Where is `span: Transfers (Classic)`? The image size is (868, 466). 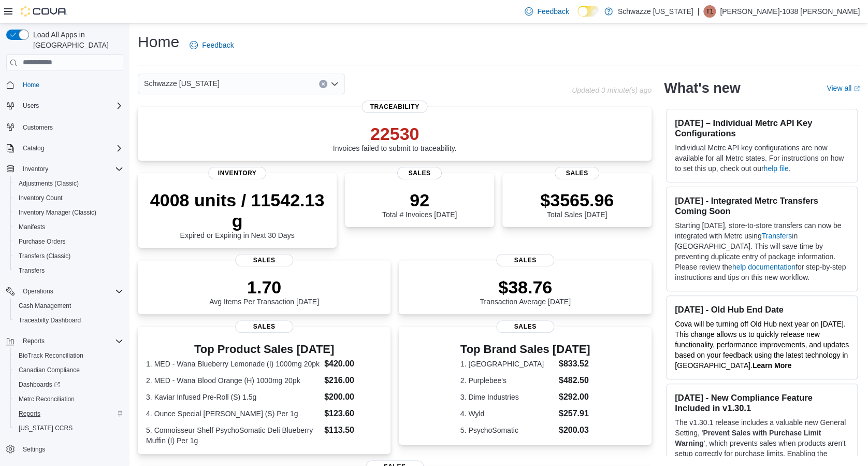
span: Transfers (Classic) is located at coordinates (44, 256).